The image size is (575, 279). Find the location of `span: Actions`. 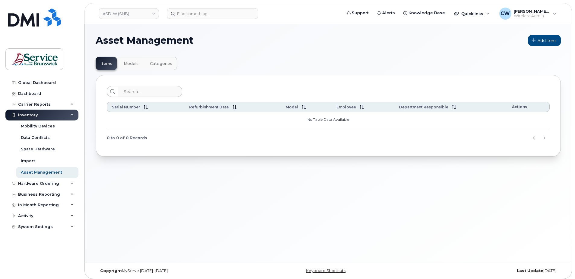

span: Actions is located at coordinates (519, 106).